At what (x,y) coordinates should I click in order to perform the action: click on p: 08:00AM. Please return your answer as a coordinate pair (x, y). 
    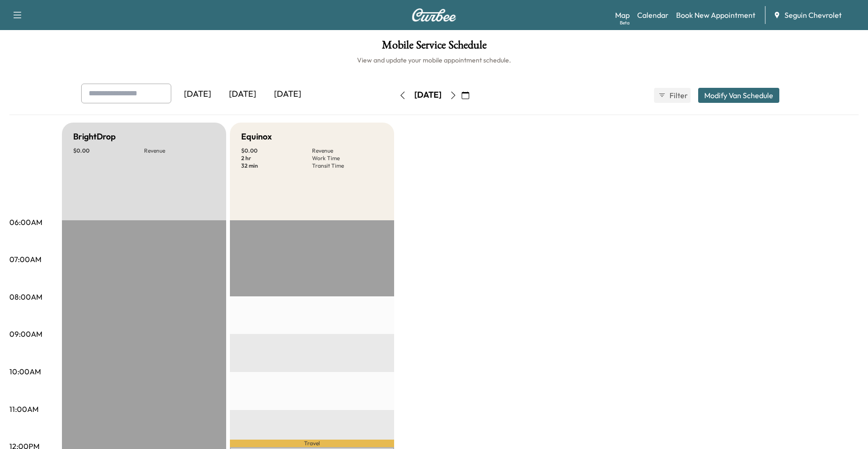
    Looking at the image, I should click on (26, 297).